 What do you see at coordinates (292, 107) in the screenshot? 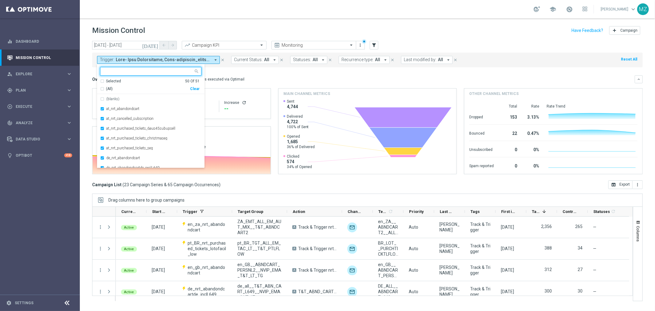
I see `span: 4,744` at bounding box center [292, 107].